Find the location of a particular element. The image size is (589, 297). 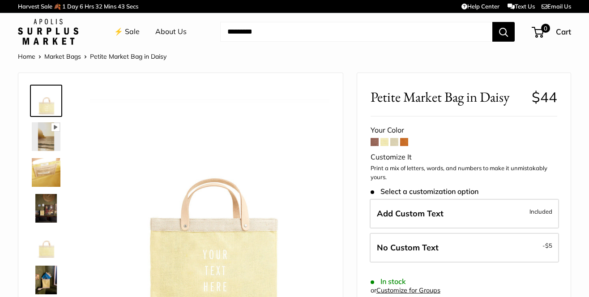

label: Add Custom Text is located at coordinates (464, 213).